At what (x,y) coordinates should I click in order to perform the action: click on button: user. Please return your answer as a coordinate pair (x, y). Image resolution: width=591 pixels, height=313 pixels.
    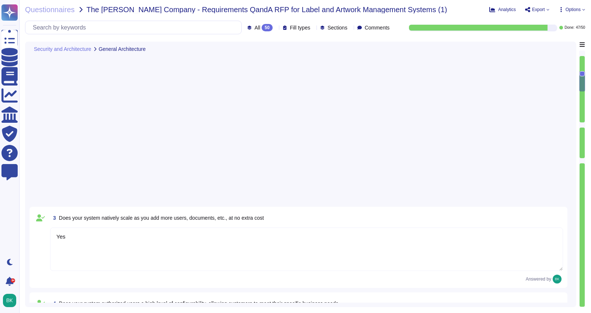
    Looking at the image, I should click on (11, 300).